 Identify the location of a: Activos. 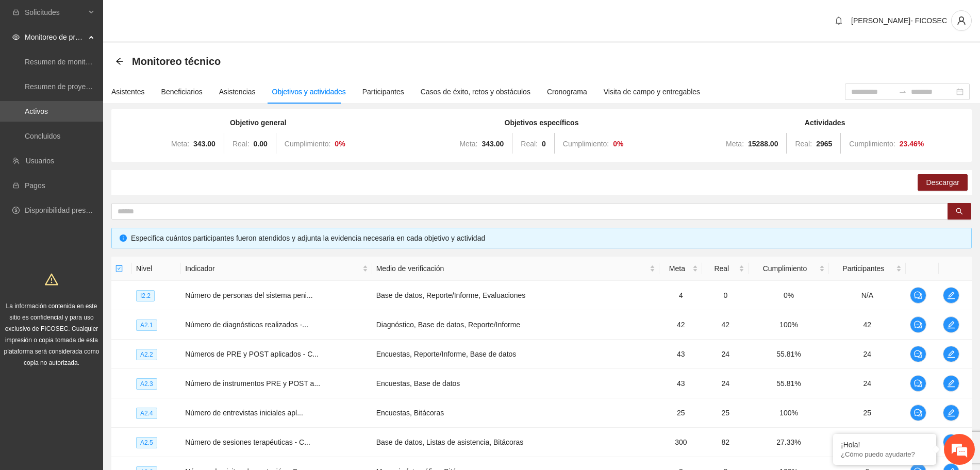
(36, 112).